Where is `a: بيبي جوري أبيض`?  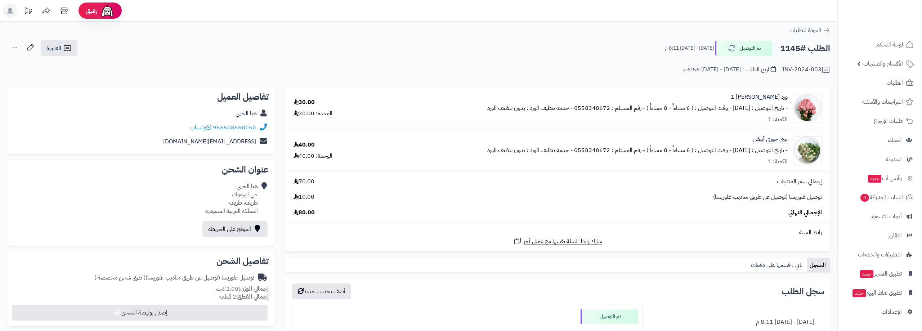 a: بيبي جوري أبيض is located at coordinates (770, 139).